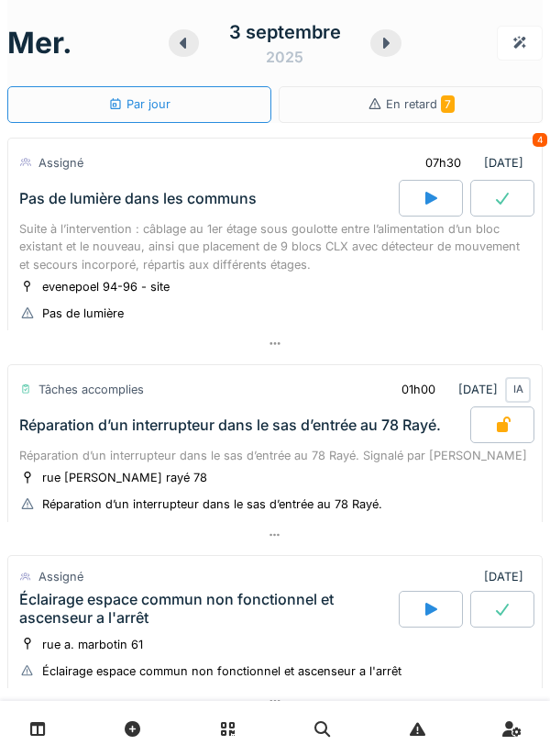 The height and width of the screenshot is (756, 550). What do you see at coordinates (275, 246) in the screenshot?
I see `div: Suite à l’intervention : câblage au 1er étage sous goulotte entre l’alimentation d’un bloc exista...` at bounding box center [275, 246].